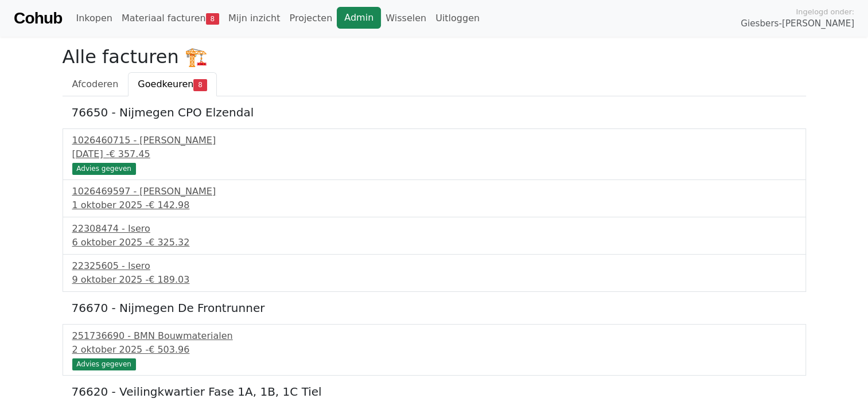 The height and width of the screenshot is (406, 868). I want to click on span: Ingelogd onder:, so click(825, 12).